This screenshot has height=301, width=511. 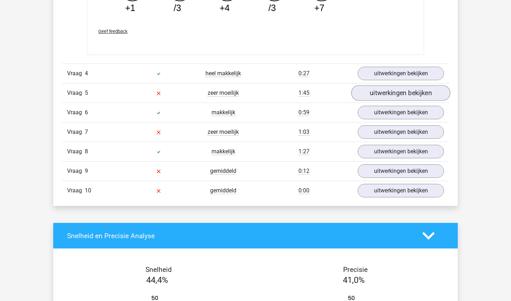 What do you see at coordinates (304, 171) in the screenshot?
I see `span: 0:12` at bounding box center [304, 171].